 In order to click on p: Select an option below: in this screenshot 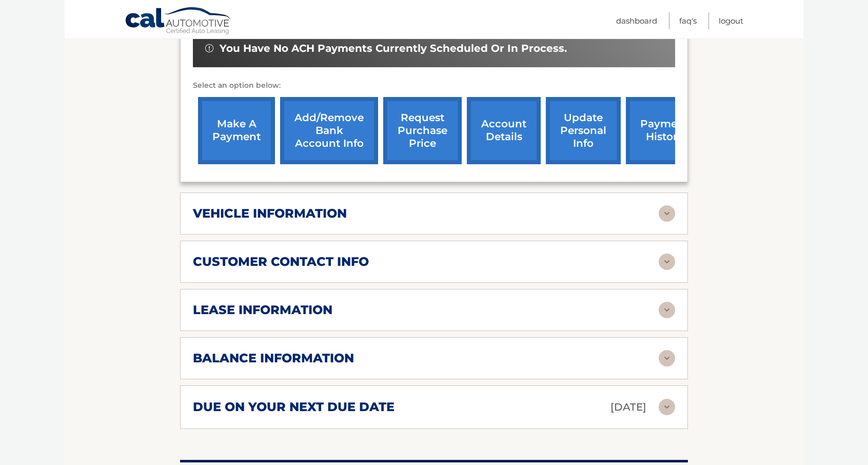, I will do `click(434, 86)`.